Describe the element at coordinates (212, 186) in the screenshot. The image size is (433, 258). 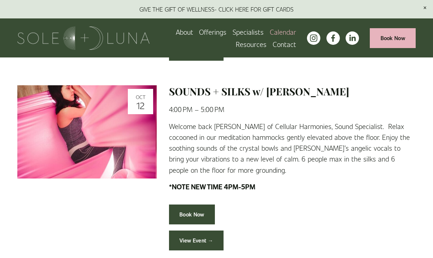
I see `strong: *NOTE NEW TIME 4PM-5PM` at that location.